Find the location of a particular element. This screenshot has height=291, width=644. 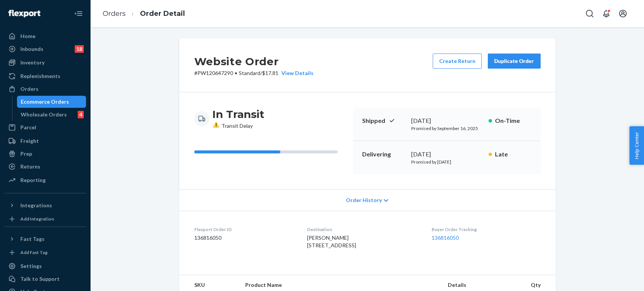

p: Delivering is located at coordinates (383, 154).